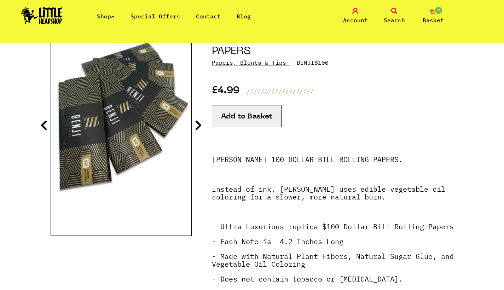 The width and height of the screenshot is (504, 290). What do you see at coordinates (208, 16) in the screenshot?
I see `a: Contact` at bounding box center [208, 16].